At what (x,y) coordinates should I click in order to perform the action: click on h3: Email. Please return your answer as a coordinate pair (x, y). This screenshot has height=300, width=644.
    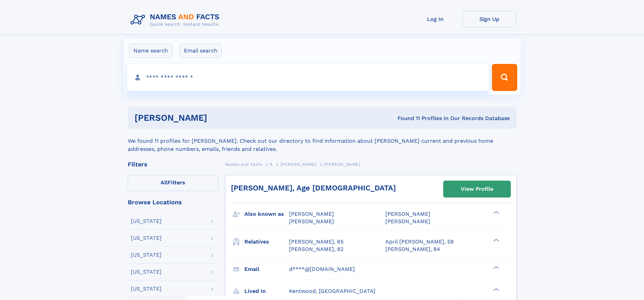
    Looking at the image, I should click on (267, 269).